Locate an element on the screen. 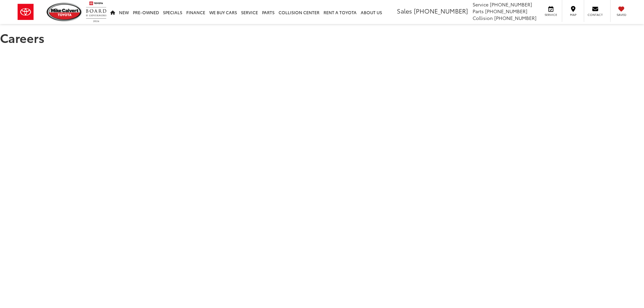 The height and width of the screenshot is (308, 644). span: Sales is located at coordinates (405, 11).